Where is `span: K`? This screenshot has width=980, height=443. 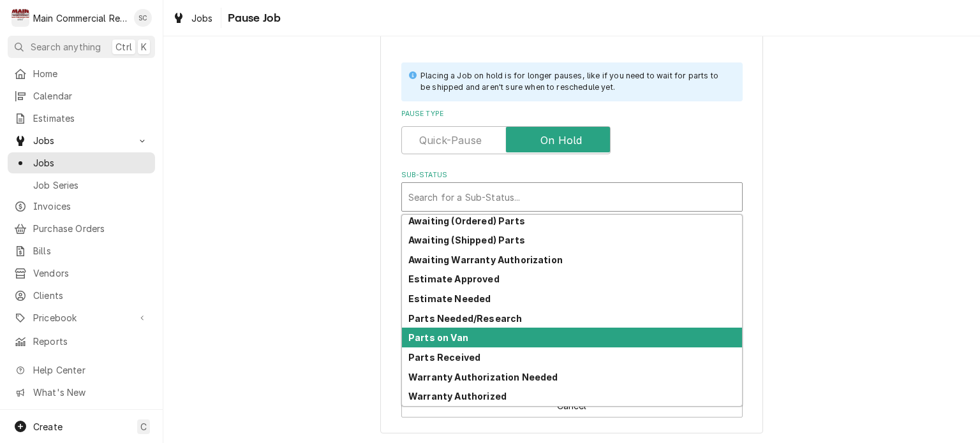
span: K is located at coordinates (144, 47).